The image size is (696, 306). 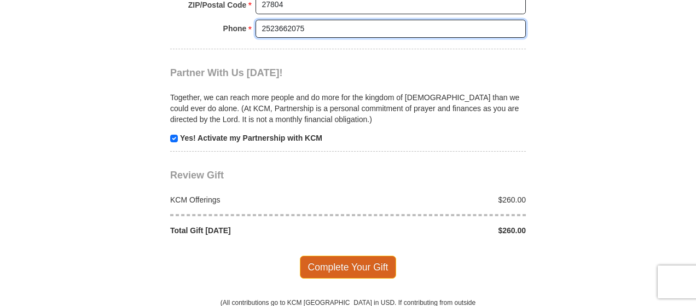 What do you see at coordinates (257, 200) in the screenshot?
I see `div: KCM Offerings` at bounding box center [257, 200].